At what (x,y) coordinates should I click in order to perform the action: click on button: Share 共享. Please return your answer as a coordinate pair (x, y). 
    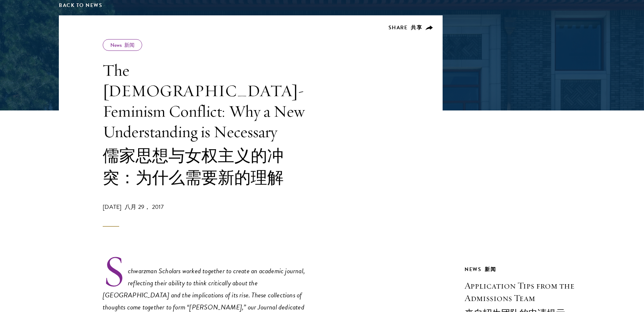
    Looking at the image, I should click on (411, 28).